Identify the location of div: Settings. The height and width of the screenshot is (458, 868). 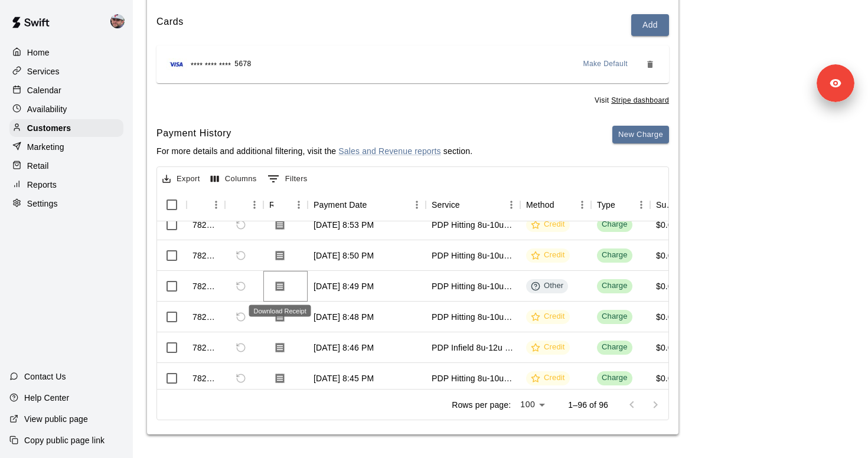
(66, 203).